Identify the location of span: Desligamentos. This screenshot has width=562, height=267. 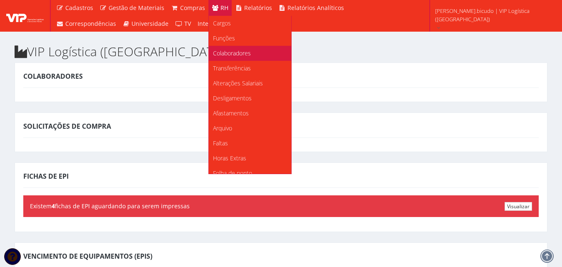
(232, 98).